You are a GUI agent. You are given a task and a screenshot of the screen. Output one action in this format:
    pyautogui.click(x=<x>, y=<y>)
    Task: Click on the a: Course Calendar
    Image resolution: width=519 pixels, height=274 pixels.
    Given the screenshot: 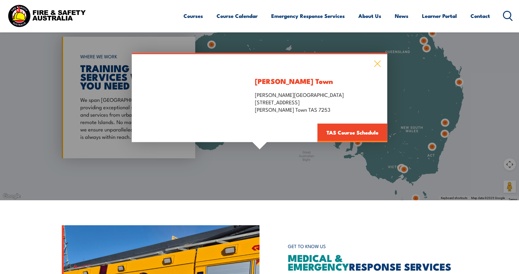 What is the action you would take?
    pyautogui.click(x=237, y=16)
    